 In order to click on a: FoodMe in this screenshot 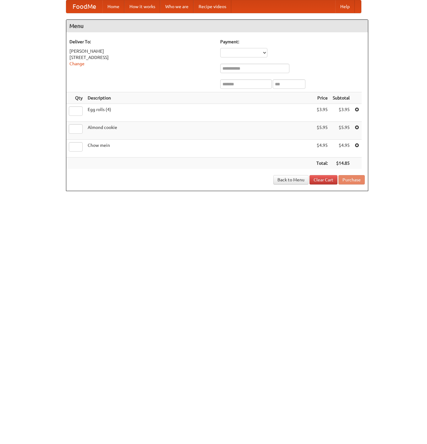, I will do `click(84, 7)`.